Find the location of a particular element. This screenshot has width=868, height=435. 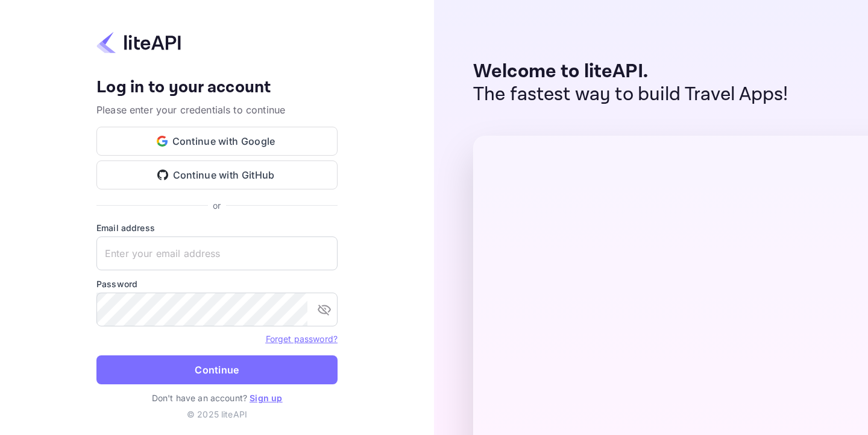

h4: Log in to your account is located at coordinates (217, 88).